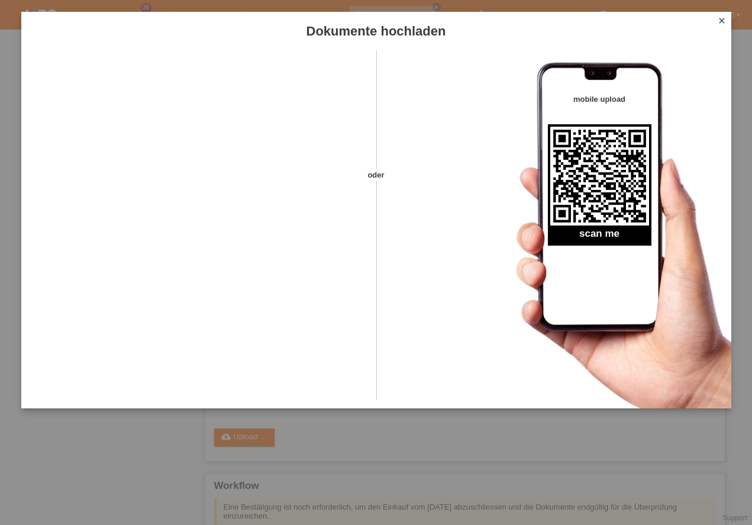  I want to click on h2: scan me, so click(599, 237).